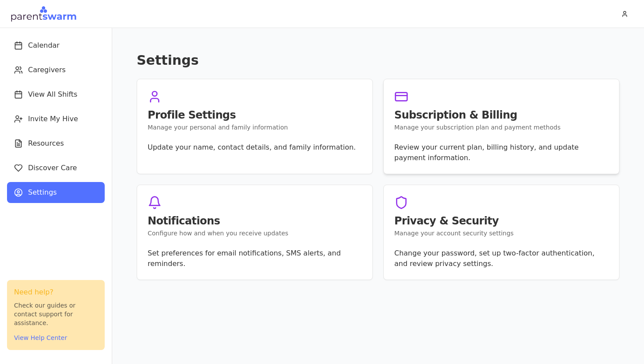  Describe the element at coordinates (55, 314) in the screenshot. I see `p: Check our guides or contact support for assistance.` at that location.